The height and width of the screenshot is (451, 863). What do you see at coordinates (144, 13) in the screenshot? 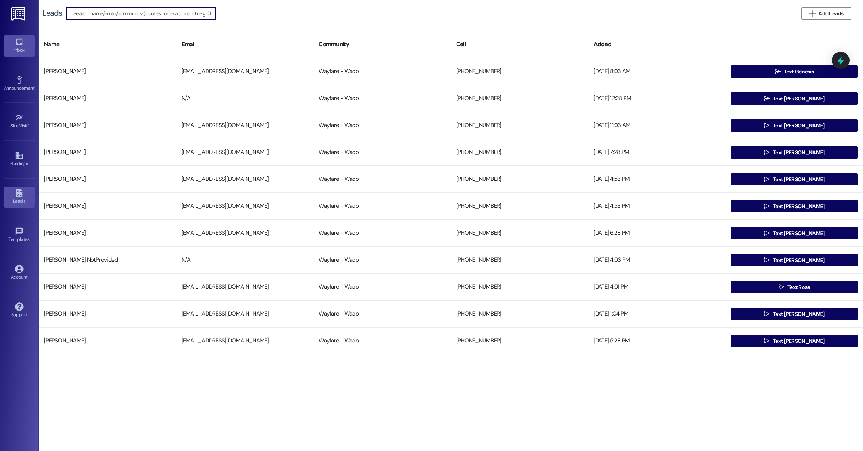
I see `input: Search name/email/community (quotes for exact match e.g. "John Smith")` at bounding box center [144, 13].